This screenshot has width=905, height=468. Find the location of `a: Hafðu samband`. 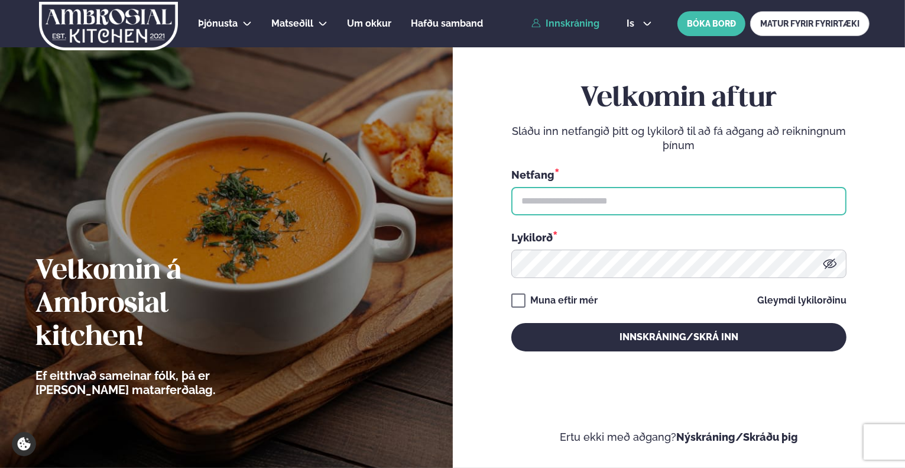

a: Hafðu samband is located at coordinates (447, 24).